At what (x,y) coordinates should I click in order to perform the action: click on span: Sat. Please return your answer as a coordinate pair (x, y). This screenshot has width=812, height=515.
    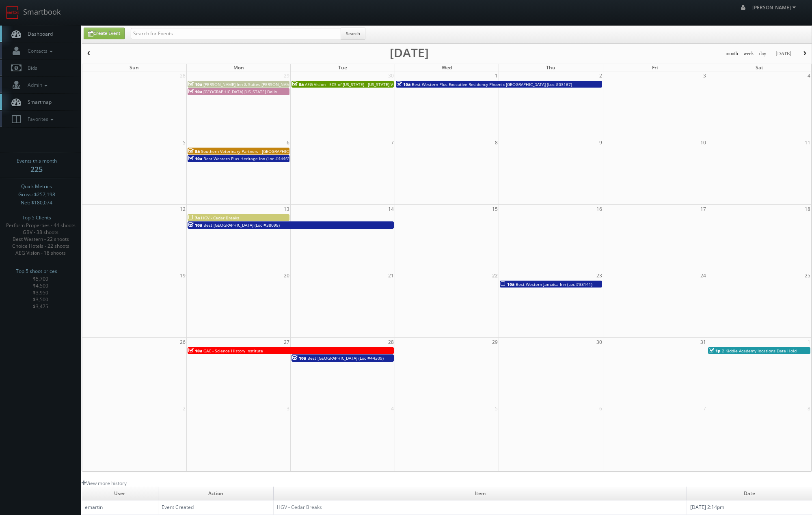
    Looking at the image, I should click on (759, 68).